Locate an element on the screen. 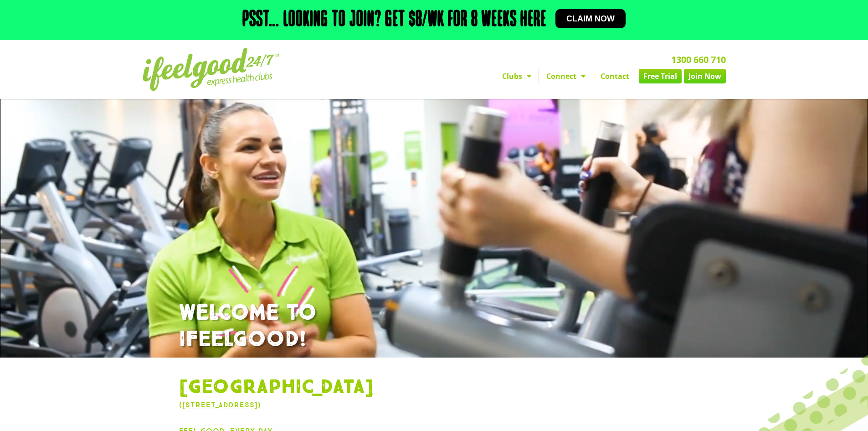 The height and width of the screenshot is (431, 868). a: Clubs is located at coordinates (517, 76).